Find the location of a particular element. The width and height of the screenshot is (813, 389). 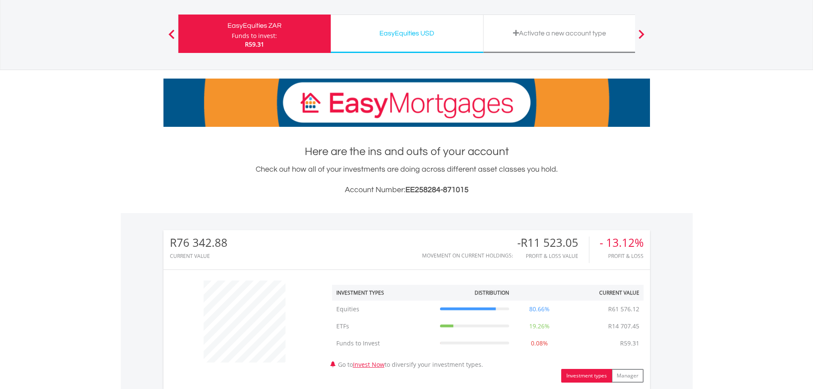

td: Funds to Invest is located at coordinates (384, 343).